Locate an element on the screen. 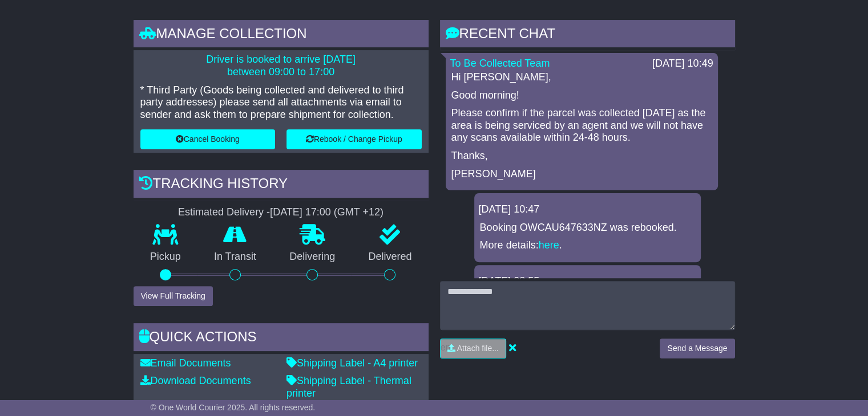 The width and height of the screenshot is (868, 416). a: Download Documents is located at coordinates (196, 381).